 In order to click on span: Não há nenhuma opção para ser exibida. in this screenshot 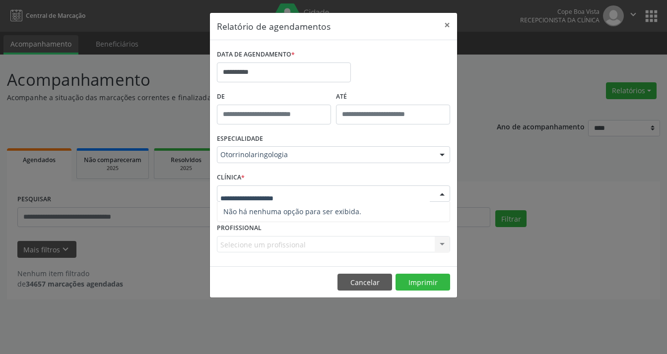, I will do `click(333, 212)`.